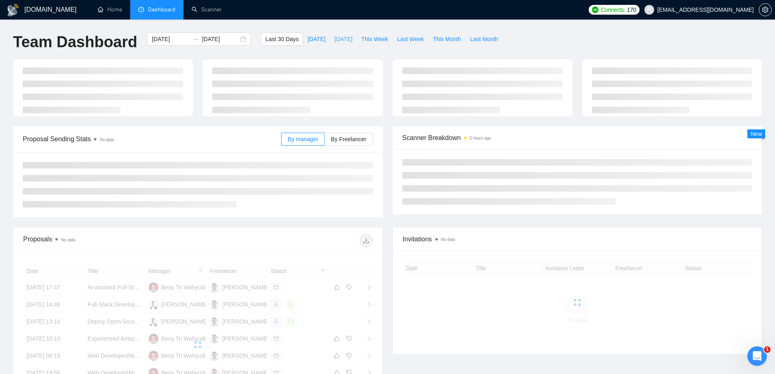  I want to click on img: upwork-logo.png, so click(595, 10).